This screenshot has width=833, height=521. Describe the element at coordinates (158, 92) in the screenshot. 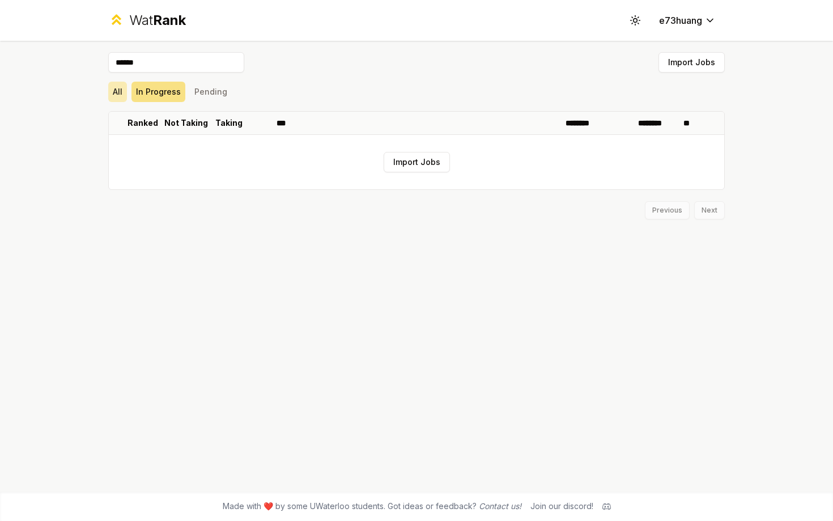

I see `button: In Progress` at that location.